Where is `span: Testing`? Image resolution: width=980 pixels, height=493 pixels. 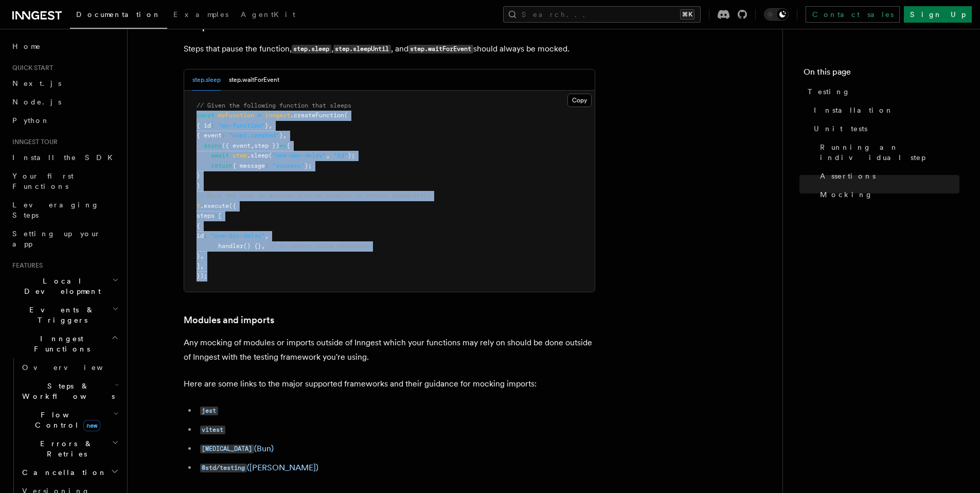
span: Testing is located at coordinates (829, 92).